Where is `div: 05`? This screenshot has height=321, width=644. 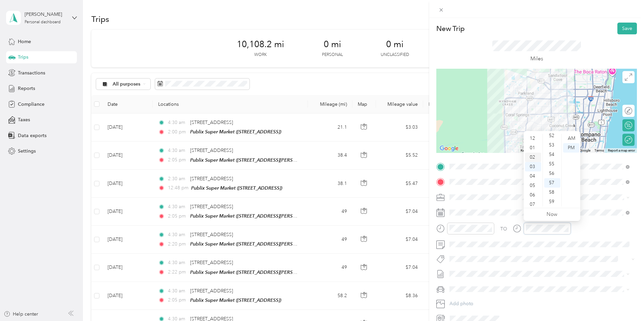 div: 05 is located at coordinates (533, 186).